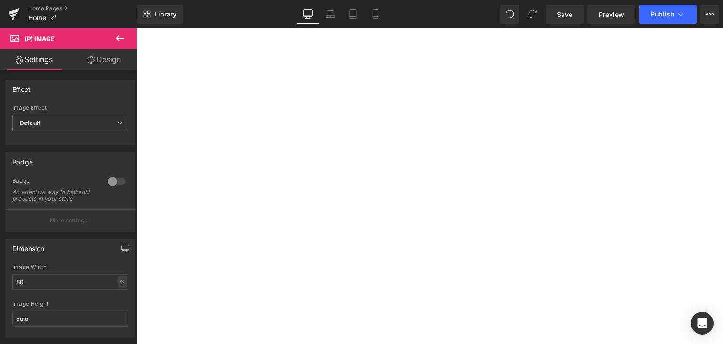 This screenshot has width=723, height=344. Describe the element at coordinates (70, 267) in the screenshot. I see `div: Image Width` at that location.